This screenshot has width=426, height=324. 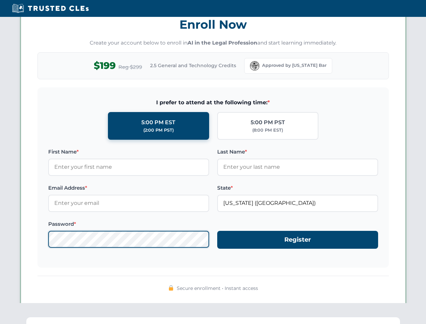 I want to click on input: Enter your email, so click(x=129, y=203).